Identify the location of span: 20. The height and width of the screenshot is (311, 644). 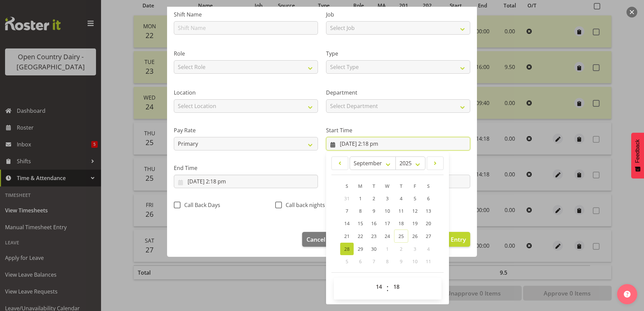
(428, 223).